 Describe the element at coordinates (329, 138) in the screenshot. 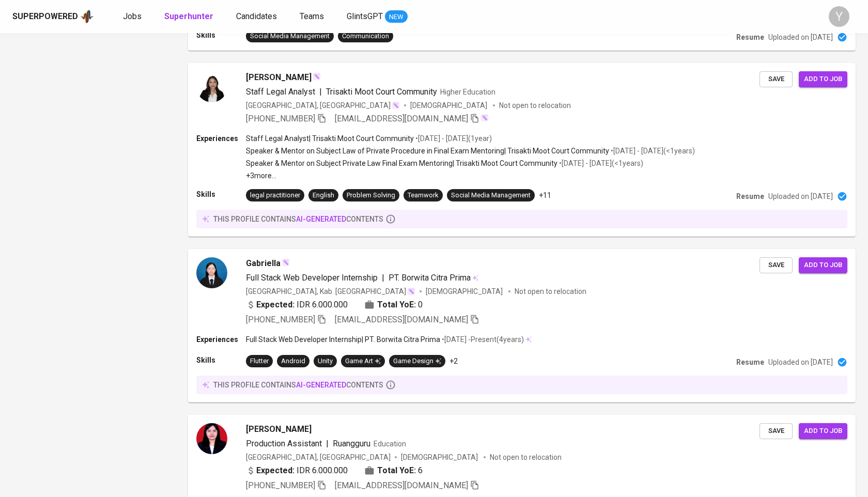

I see `p: Staff Legal Analyst | Trisakti Moot Court Community` at that location.